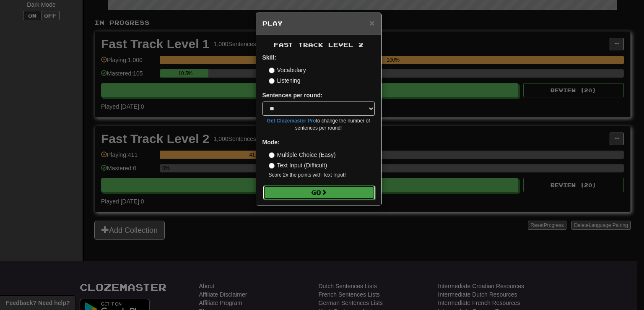 The height and width of the screenshot is (310, 644). What do you see at coordinates (272, 155) in the screenshot?
I see `input: Multiple Choice (Easy)` at bounding box center [272, 155].